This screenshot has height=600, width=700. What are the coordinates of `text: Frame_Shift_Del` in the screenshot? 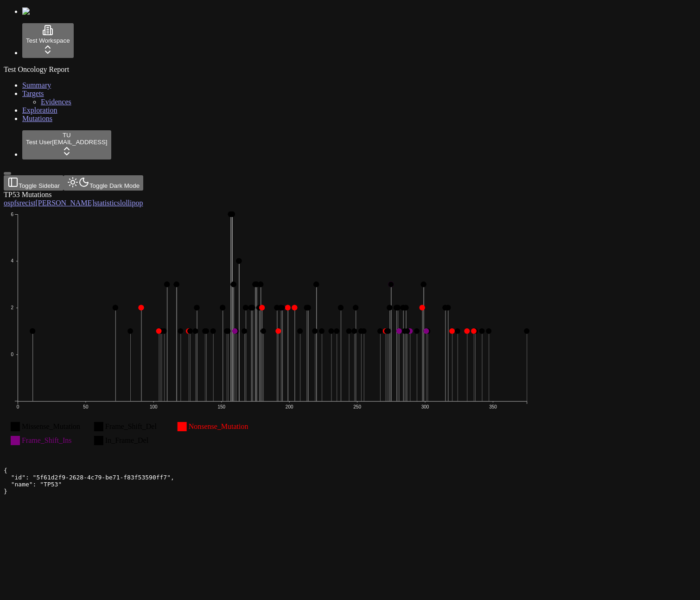 It's located at (131, 426).